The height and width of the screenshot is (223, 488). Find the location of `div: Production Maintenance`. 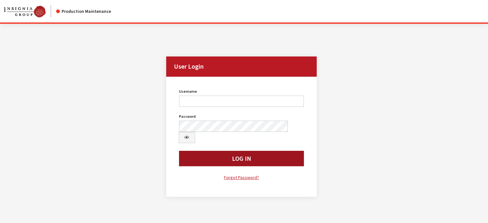

div: Production Maintenance is located at coordinates (83, 11).